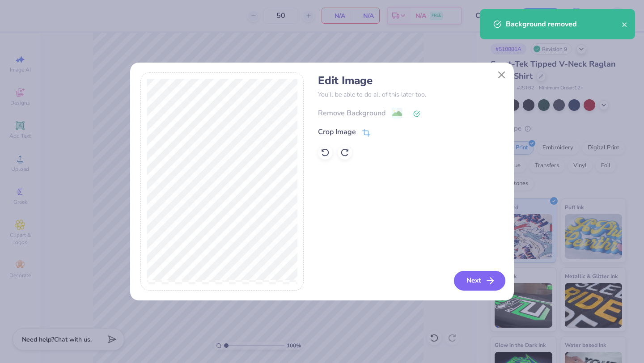 Image resolution: width=644 pixels, height=363 pixels. I want to click on div: Background removed, so click(563, 24).